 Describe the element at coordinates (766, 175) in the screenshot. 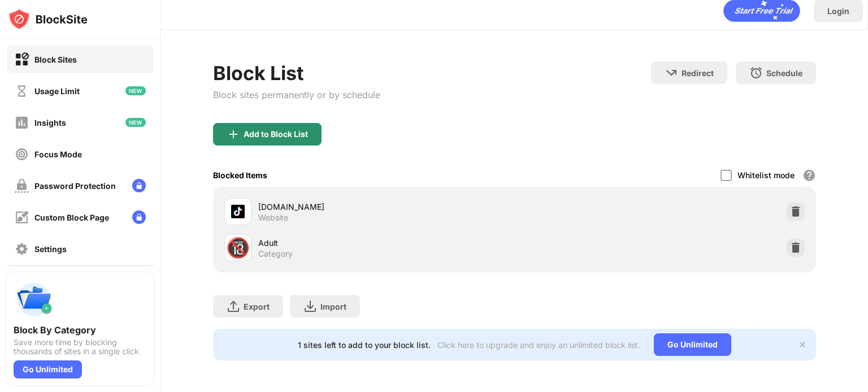

I see `div: Whitelist mode` at that location.